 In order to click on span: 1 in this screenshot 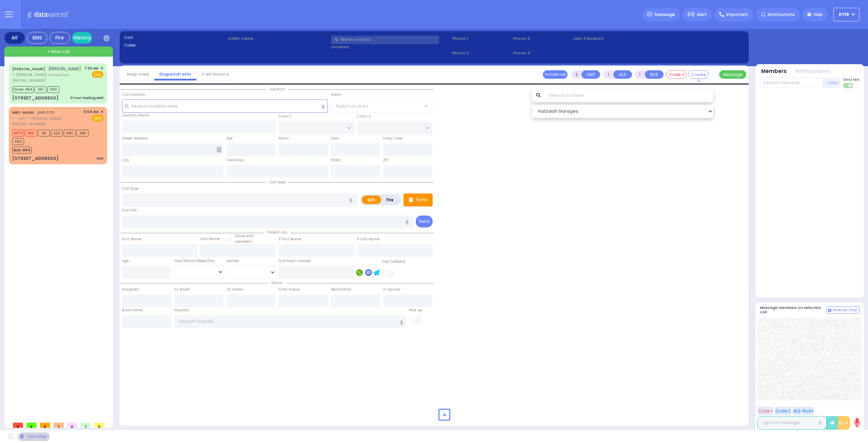, I will do `click(59, 425)`.